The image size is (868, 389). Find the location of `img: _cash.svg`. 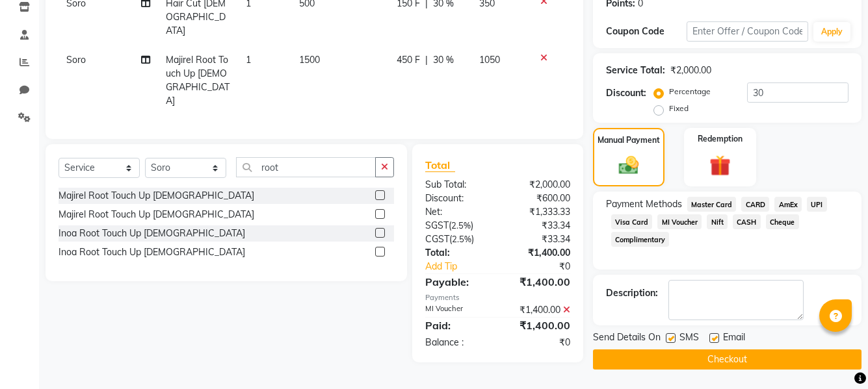

img: _cash.svg is located at coordinates (629, 166).